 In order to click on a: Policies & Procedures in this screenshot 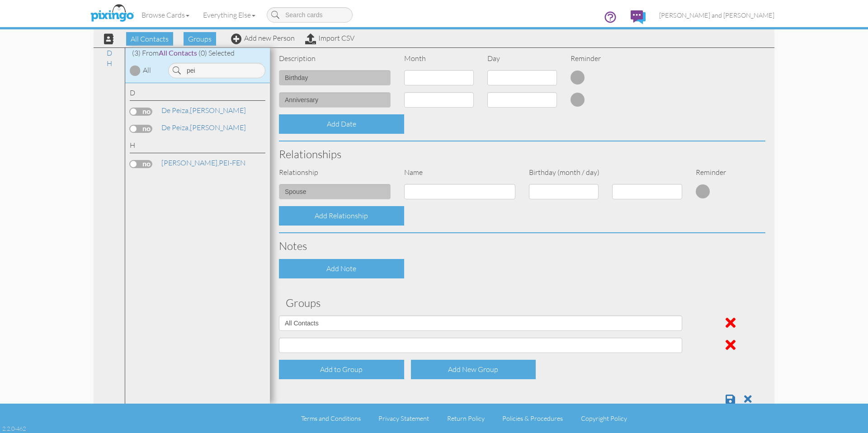, I will do `click(533, 419)`.